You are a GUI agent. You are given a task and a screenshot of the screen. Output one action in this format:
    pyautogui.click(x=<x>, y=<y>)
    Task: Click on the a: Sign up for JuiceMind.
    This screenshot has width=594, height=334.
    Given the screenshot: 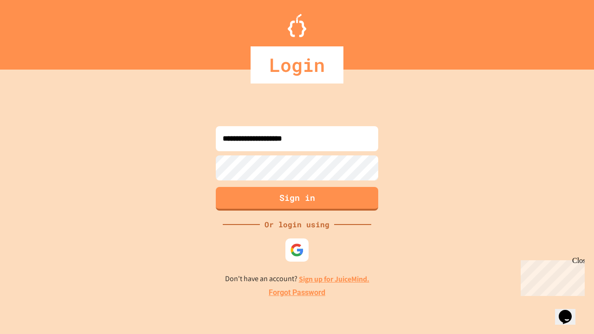 What is the action you would take?
    pyautogui.click(x=334, y=279)
    